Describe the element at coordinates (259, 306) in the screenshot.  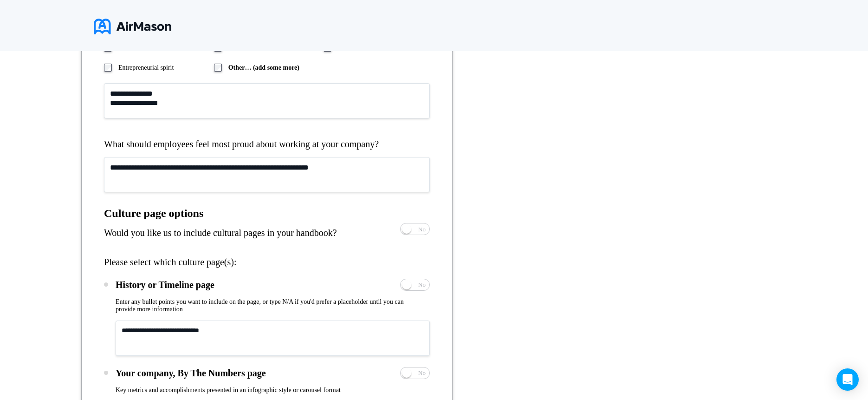
I see `p: Enter any bullet points you want to include on the page, or type N/A if you'd prefer a placeholde...` at that location.